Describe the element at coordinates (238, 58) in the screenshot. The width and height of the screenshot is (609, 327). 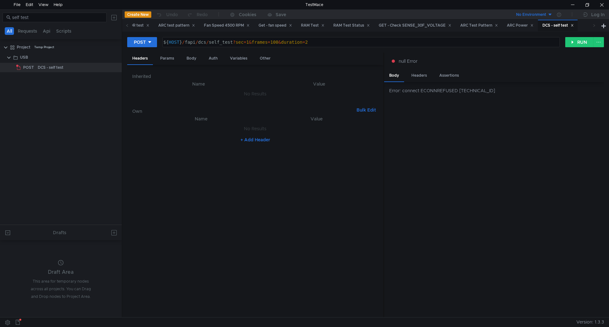
I see `div: Variables` at that location.